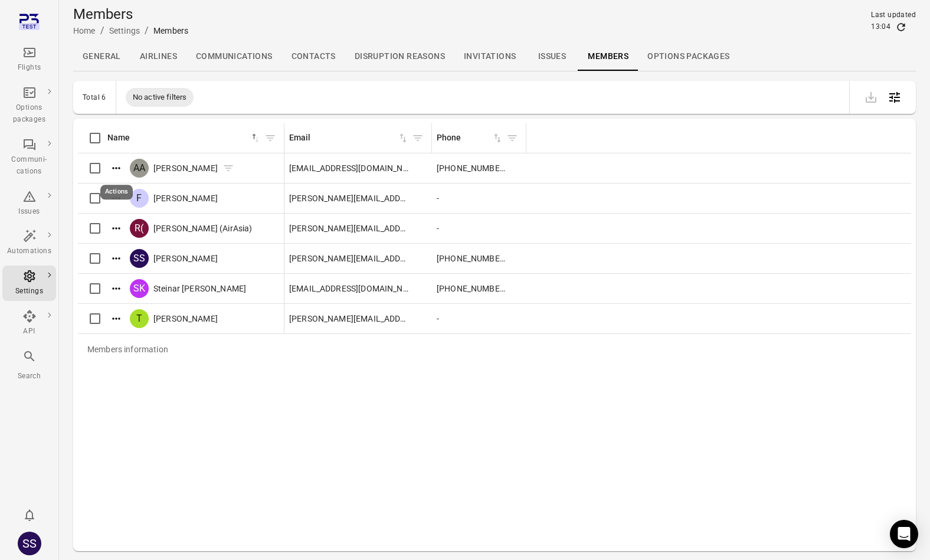  I want to click on div: Sort by name in descending order, so click(184, 138).